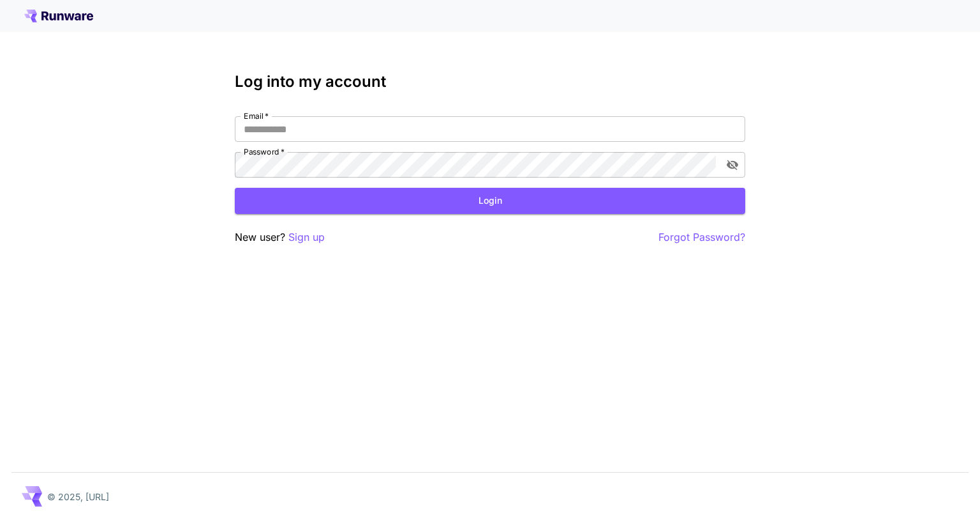  I want to click on label: Password, so click(264, 151).